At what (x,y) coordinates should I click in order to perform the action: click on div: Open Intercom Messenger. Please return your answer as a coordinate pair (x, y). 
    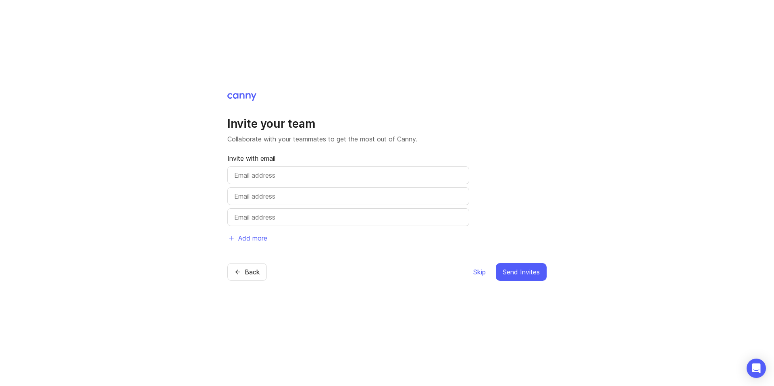
    Looking at the image, I should click on (756, 368).